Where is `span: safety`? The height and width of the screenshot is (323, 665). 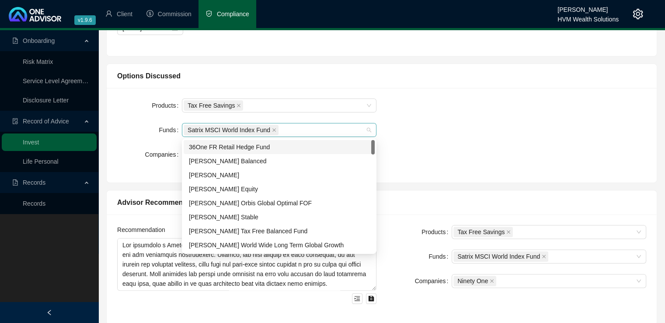
span: safety is located at coordinates (209, 14).